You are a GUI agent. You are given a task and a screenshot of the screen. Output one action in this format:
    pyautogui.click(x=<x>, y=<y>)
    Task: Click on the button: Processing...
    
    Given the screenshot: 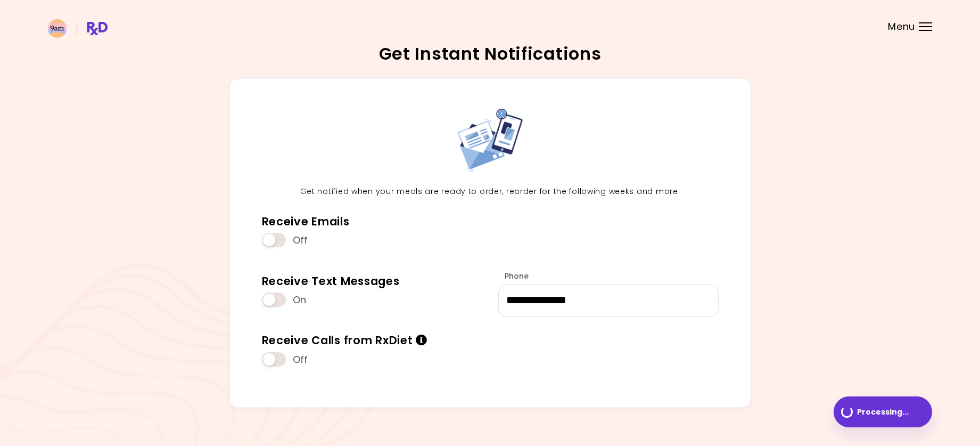 What is the action you would take?
    pyautogui.click(x=883, y=411)
    